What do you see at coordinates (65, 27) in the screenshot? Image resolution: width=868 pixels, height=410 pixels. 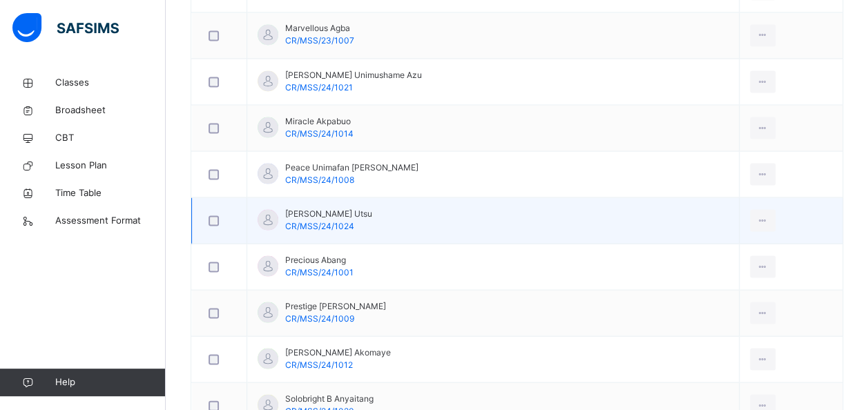 I see `img: safsims` at bounding box center [65, 27].